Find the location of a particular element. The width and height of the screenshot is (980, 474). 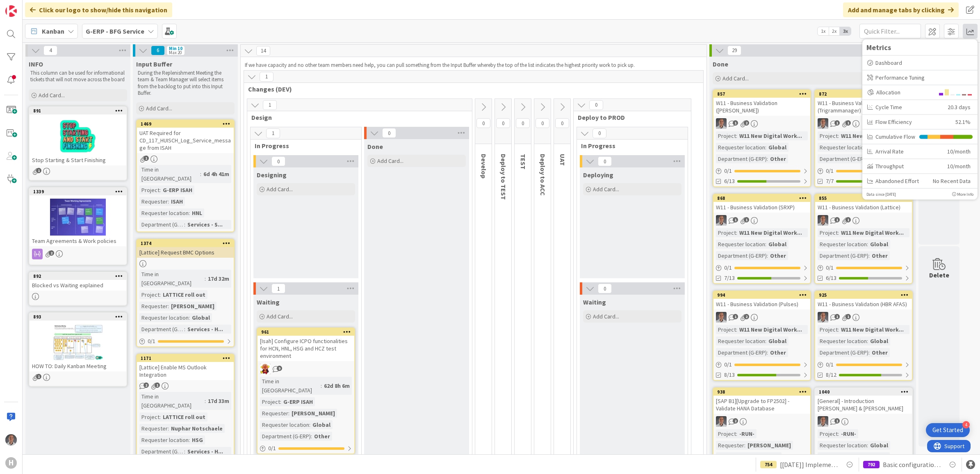

div: 17d 33m is located at coordinates (219, 401).